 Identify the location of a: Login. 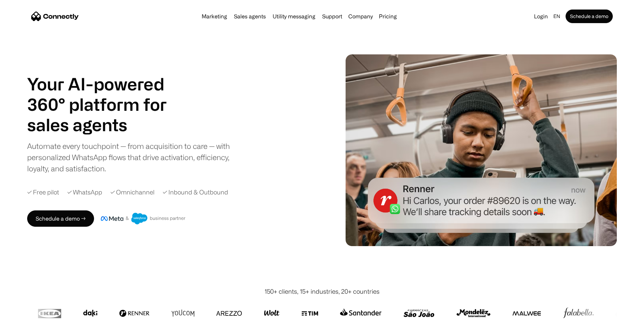
(541, 16).